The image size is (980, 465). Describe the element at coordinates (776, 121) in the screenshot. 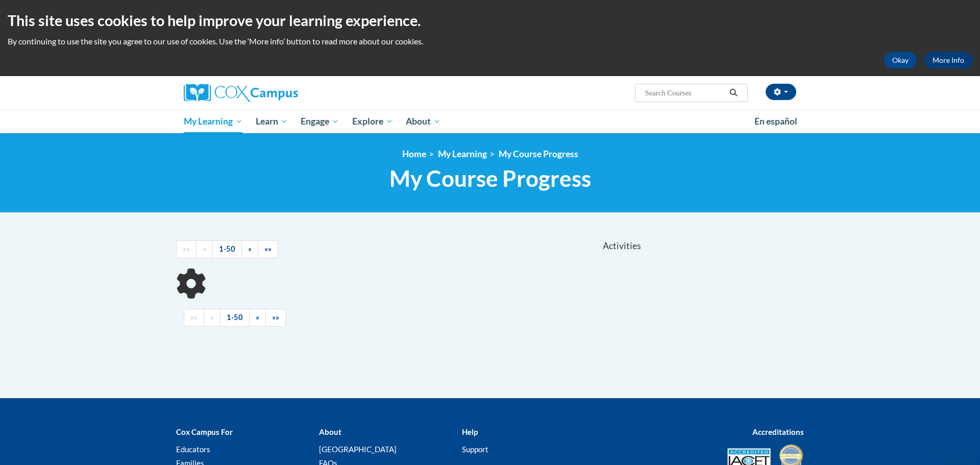

I see `span: En español` at that location.